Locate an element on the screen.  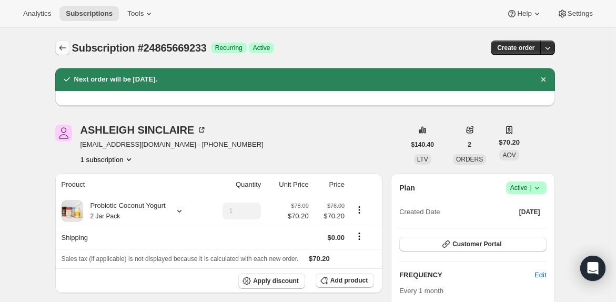
th: Shipping is located at coordinates (131, 237).